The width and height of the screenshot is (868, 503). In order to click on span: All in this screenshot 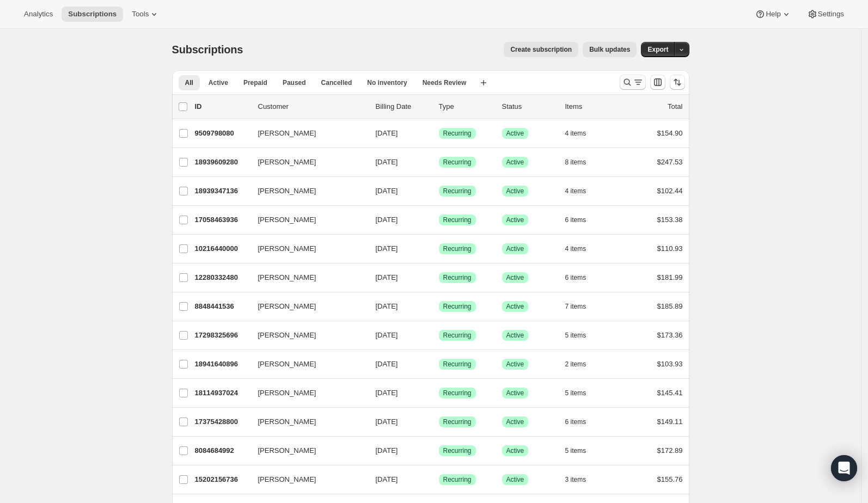, I will do `click(189, 82)`.